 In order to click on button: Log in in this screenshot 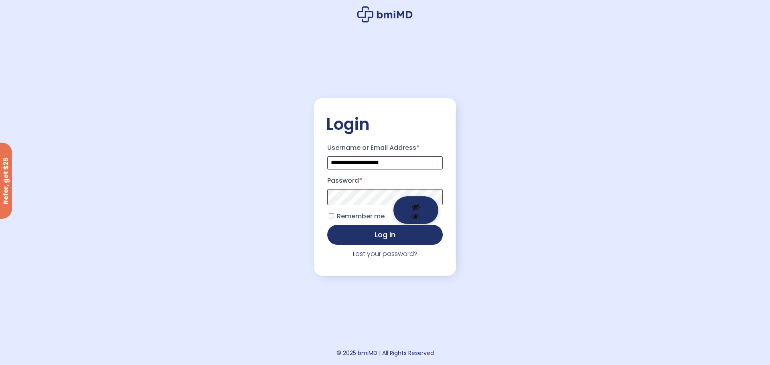, I will do `click(385, 235)`.